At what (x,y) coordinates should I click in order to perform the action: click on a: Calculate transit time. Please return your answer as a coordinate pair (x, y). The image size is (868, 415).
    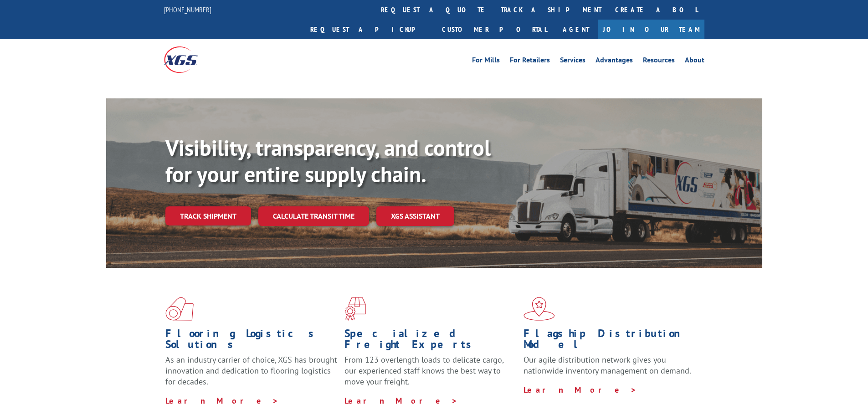
    Looking at the image, I should click on (313, 216).